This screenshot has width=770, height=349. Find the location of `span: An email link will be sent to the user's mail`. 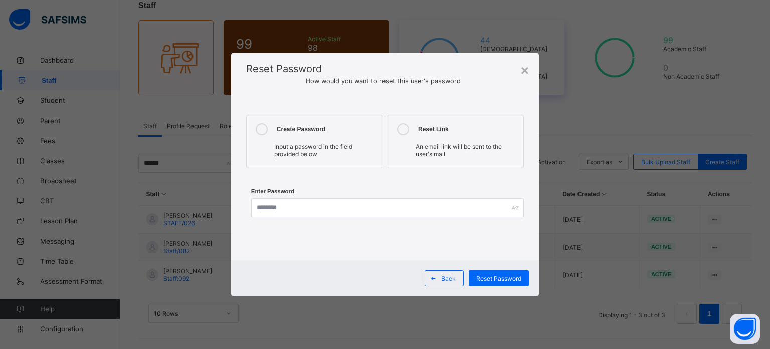

span: An email link will be sent to the user's mail is located at coordinates (459, 150).